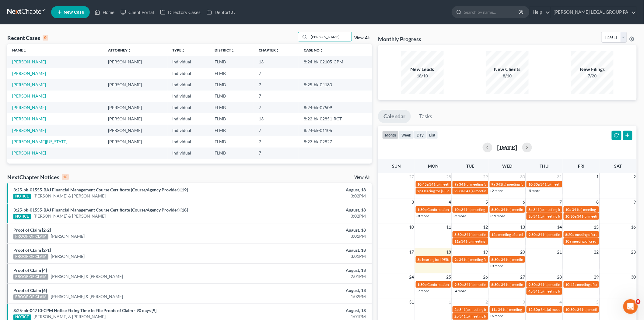  What do you see at coordinates (309, 236) in the screenshot?
I see `div: 3:01PM` at bounding box center [309, 236].